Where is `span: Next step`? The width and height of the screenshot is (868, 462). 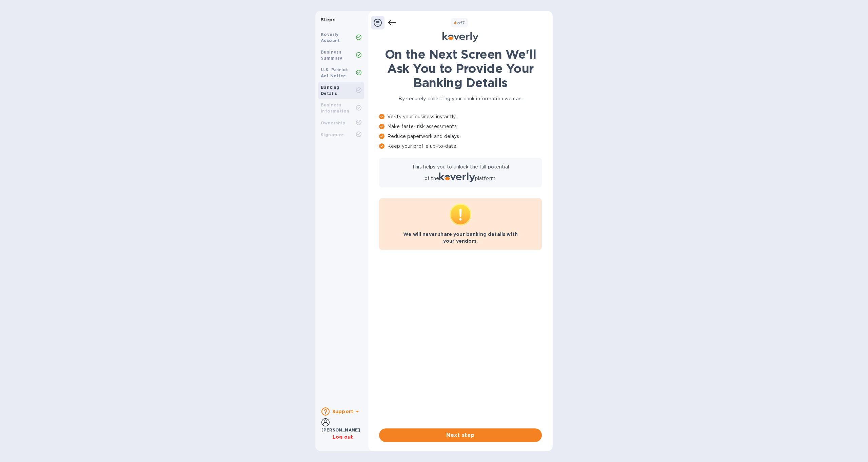 span: Next step is located at coordinates (460, 435).